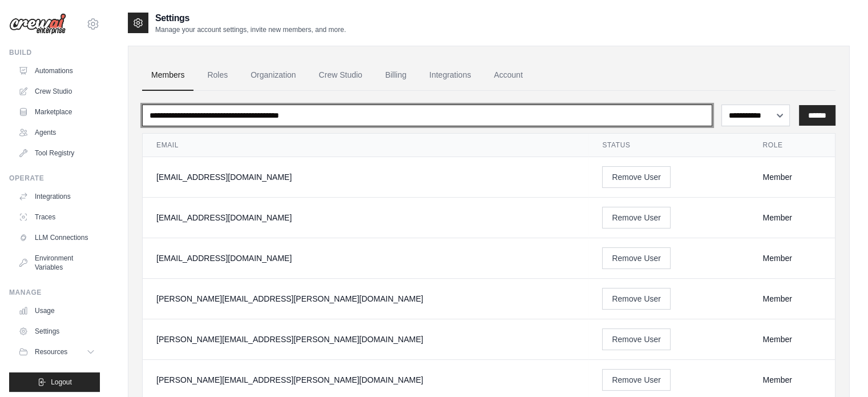 The image size is (868, 397). I want to click on th: Email, so click(366, 145).